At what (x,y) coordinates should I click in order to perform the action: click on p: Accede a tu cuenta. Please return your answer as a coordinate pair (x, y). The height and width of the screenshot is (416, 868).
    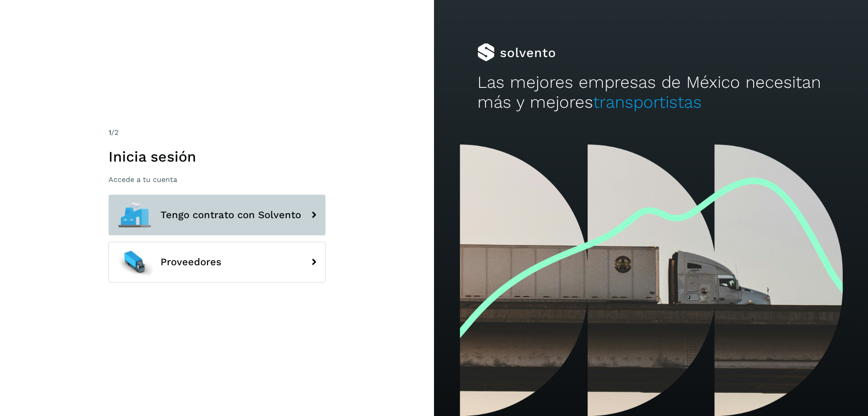
    Looking at the image, I should click on (217, 179).